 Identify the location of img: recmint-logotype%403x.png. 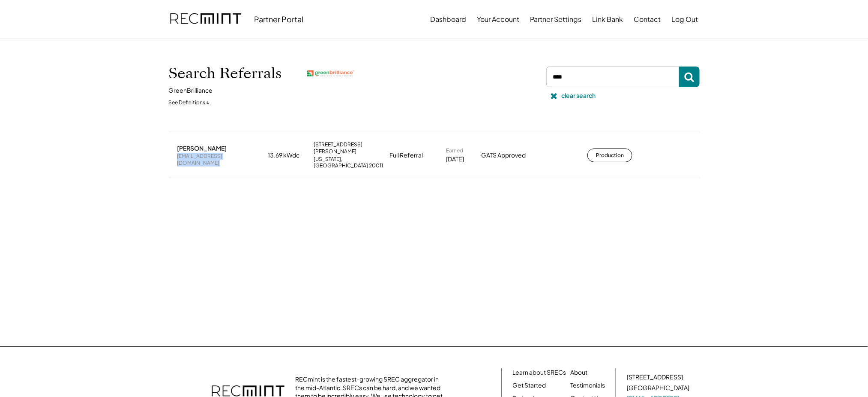
(205, 20).